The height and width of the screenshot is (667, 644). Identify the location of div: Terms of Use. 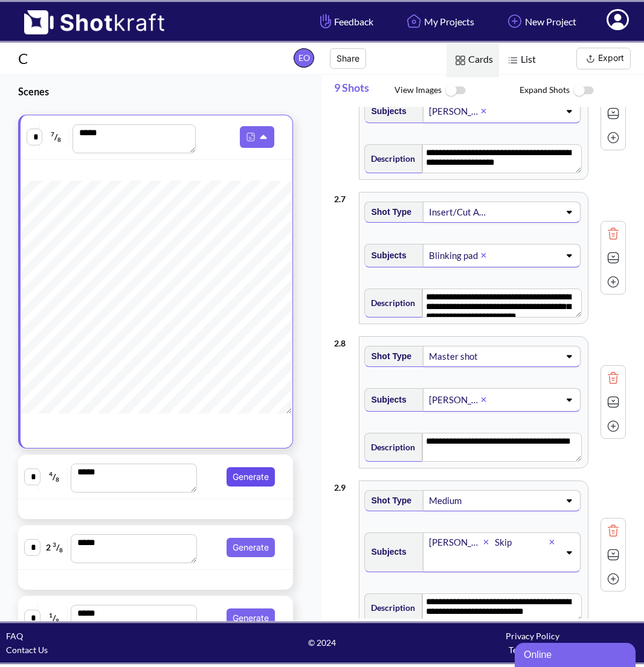
(532, 650).